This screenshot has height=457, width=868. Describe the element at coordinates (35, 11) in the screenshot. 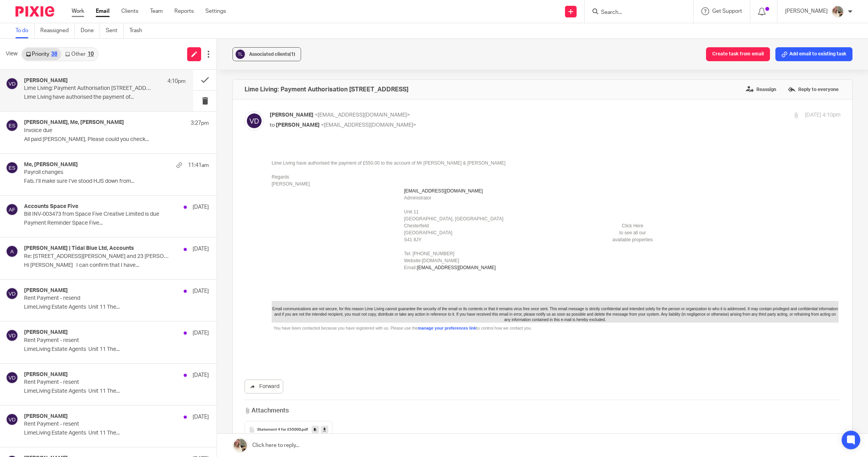

I see `img: Pixie` at that location.